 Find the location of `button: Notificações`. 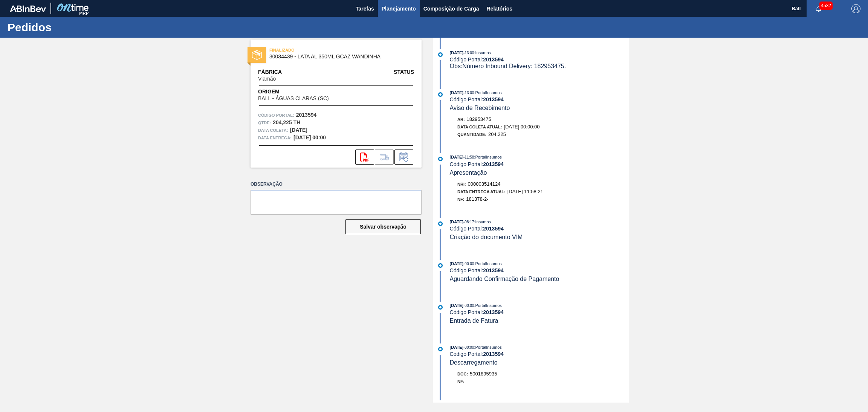

button: Notificações is located at coordinates (818, 8).